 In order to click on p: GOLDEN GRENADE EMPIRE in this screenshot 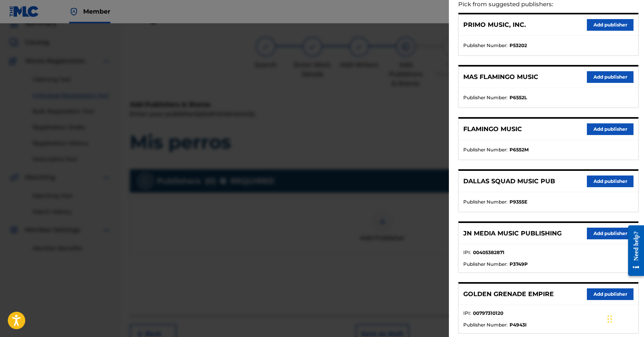, I will do `click(508, 294)`.